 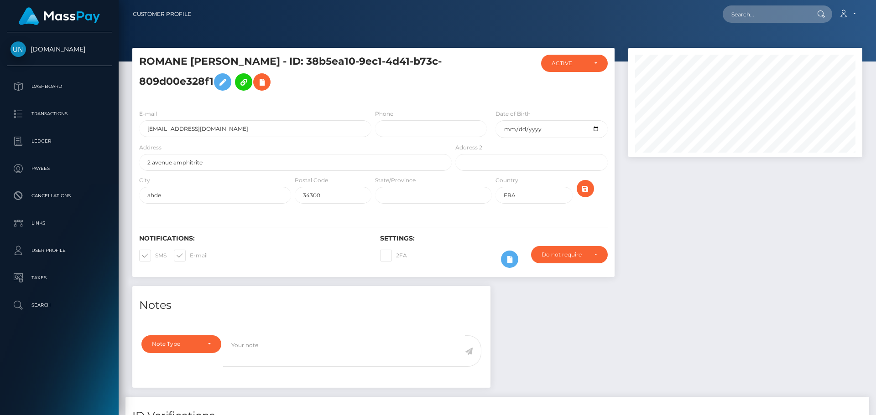 What do you see at coordinates (574, 63) in the screenshot?
I see `button: ACTIVE` at bounding box center [574, 63].